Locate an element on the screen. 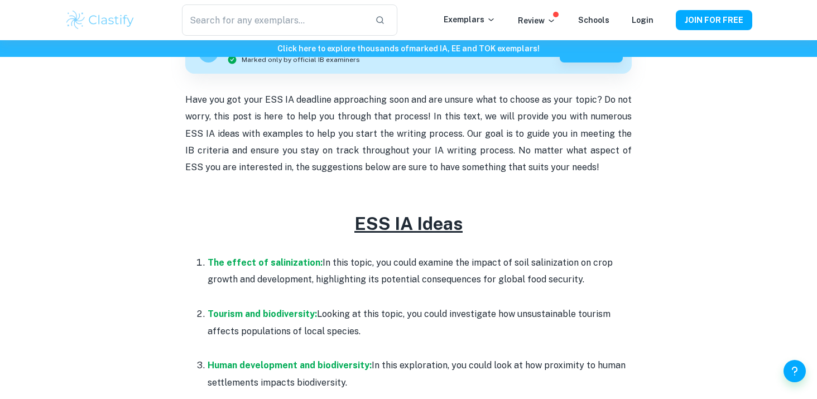 The height and width of the screenshot is (399, 817). strong: Tourism and biodiversity: is located at coordinates (262, 314).